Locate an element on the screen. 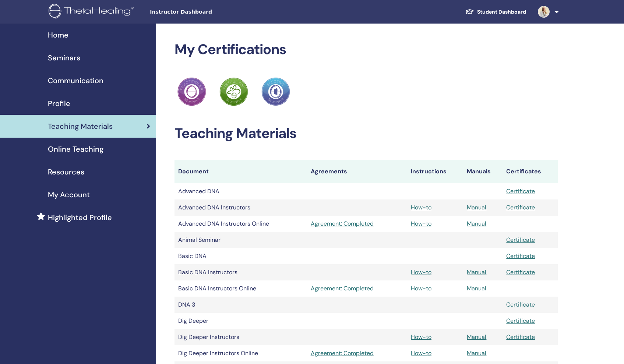 Image resolution: width=624 pixels, height=364 pixels. td: Animal Seminar is located at coordinates (241, 240).